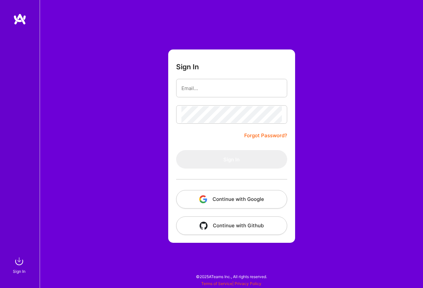  I want to click on div: © 2025 ATeams Inc., All rights reserved., so click(231, 277).